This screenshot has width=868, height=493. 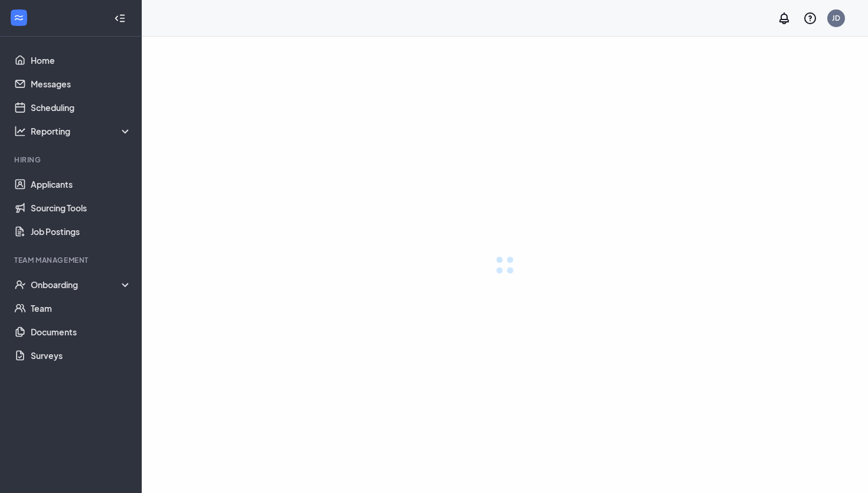 What do you see at coordinates (81, 332) in the screenshot?
I see `a: Documents` at bounding box center [81, 332].